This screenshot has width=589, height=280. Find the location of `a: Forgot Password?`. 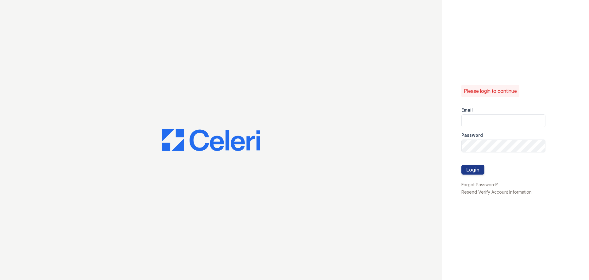

a: Forgot Password? is located at coordinates (480, 184).